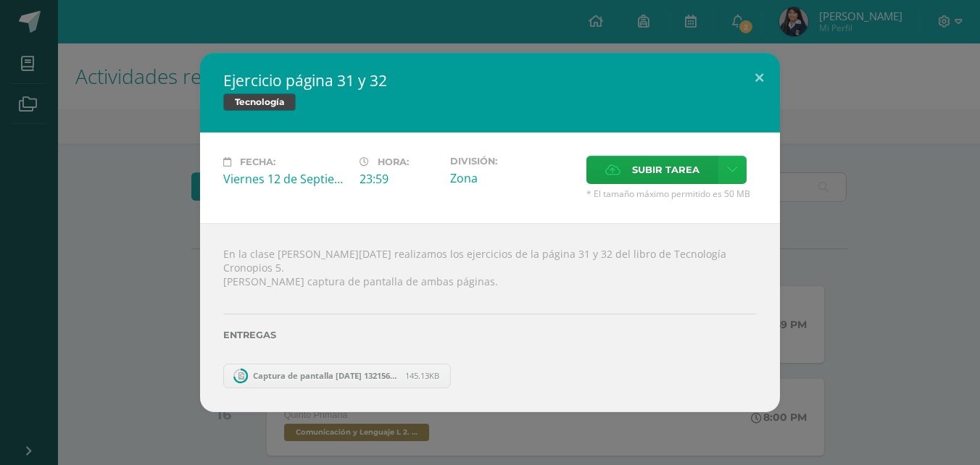  I want to click on label: División:, so click(513, 161).